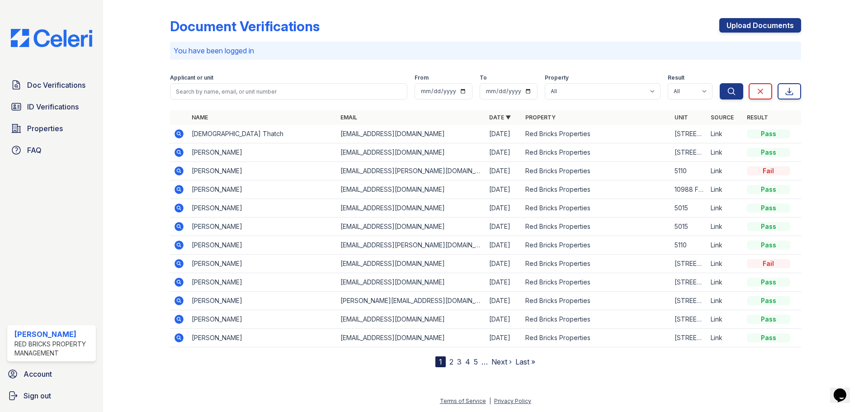 Image resolution: width=868 pixels, height=412 pixels. I want to click on a: Next ›, so click(501, 362).